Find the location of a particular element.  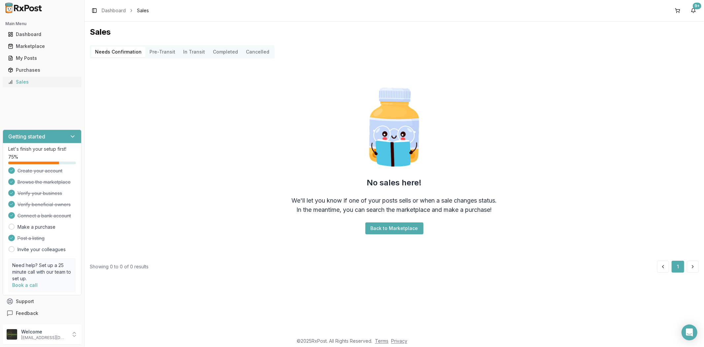

div: 9+ is located at coordinates (697, 6).